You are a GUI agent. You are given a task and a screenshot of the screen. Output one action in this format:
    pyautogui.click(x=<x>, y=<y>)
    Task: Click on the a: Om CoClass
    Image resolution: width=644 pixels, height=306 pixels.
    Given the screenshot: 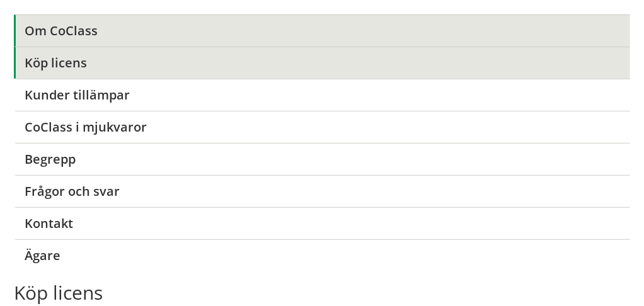 What is the action you would take?
    pyautogui.click(x=322, y=30)
    